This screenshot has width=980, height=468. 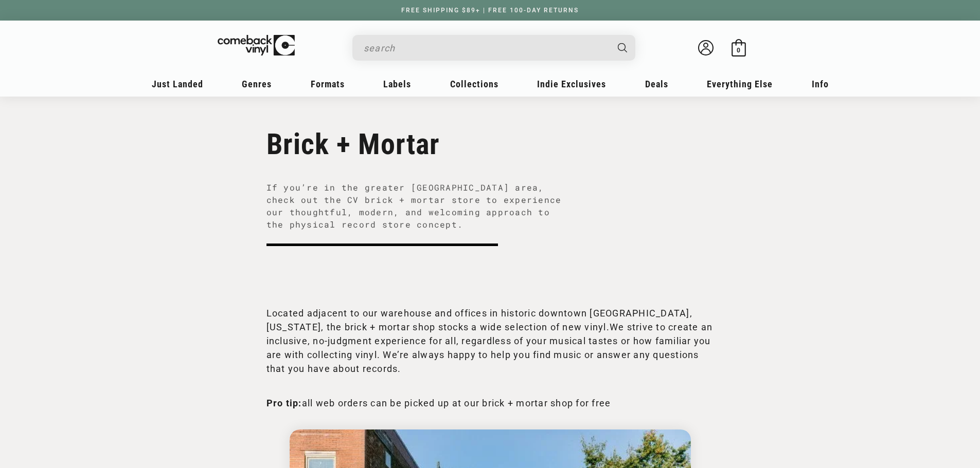 I want to click on span: Labels, so click(x=397, y=84).